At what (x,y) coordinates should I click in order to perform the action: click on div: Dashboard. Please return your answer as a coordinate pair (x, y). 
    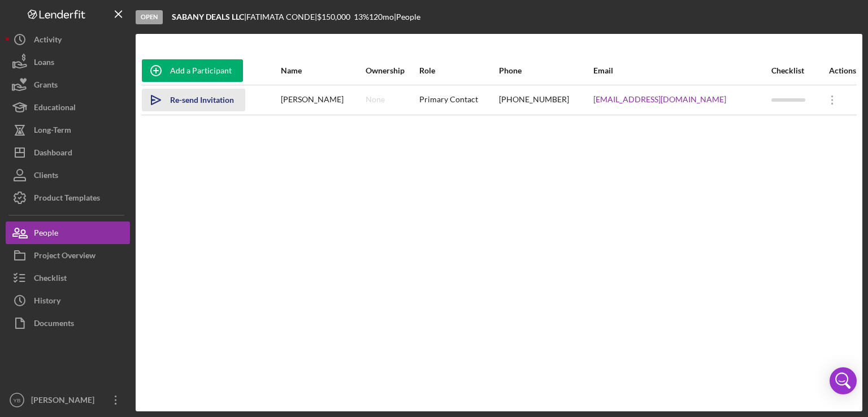
    Looking at the image, I should click on (53, 154).